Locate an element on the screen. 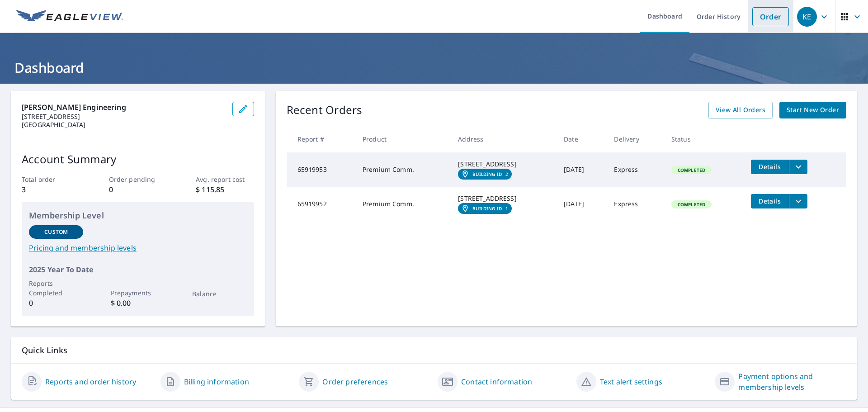 This screenshot has width=868, height=412. p: Order pending is located at coordinates (138, 179).